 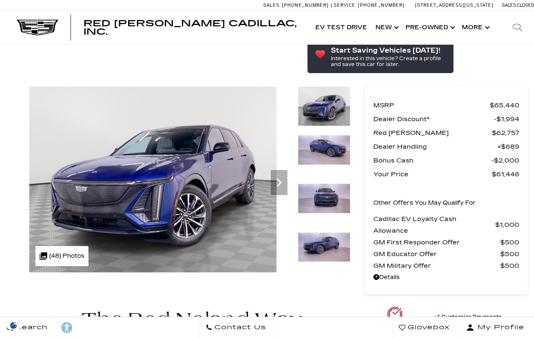 I want to click on span: $1,994, so click(x=507, y=119).